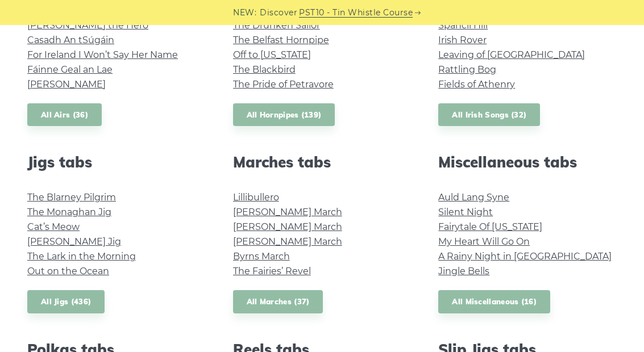 The image size is (644, 352). I want to click on h2: Jigs tabs, so click(117, 162).